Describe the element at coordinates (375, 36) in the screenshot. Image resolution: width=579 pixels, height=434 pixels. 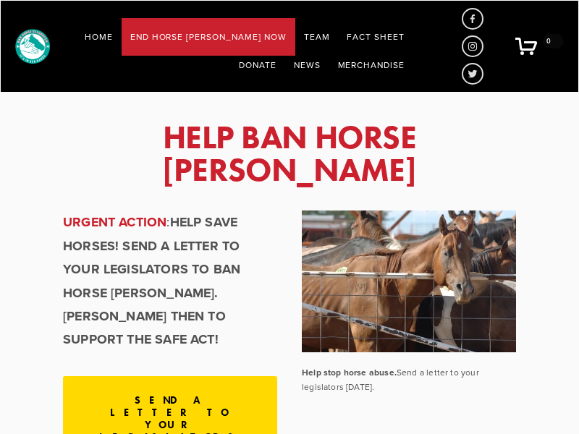
I see `a: Fact Sheet` at that location.